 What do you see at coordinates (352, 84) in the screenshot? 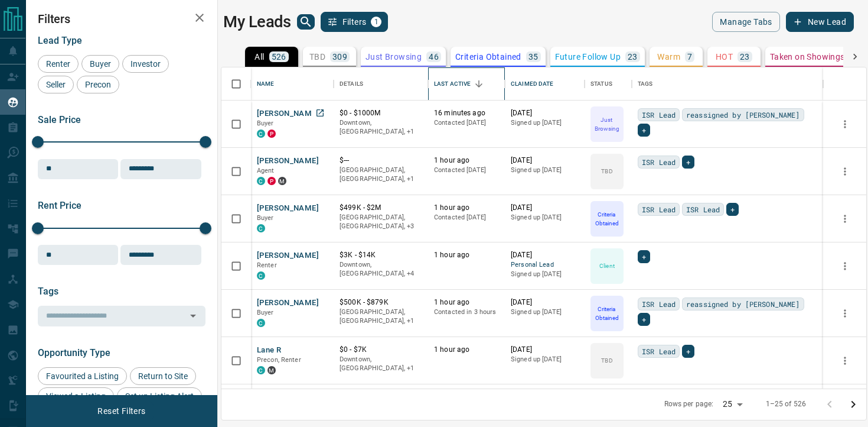
I see `div: Details` at bounding box center [352, 84].